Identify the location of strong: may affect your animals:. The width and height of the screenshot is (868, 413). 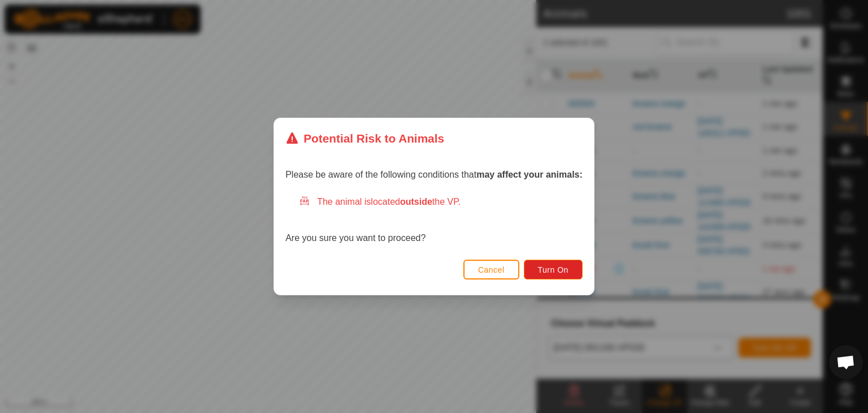
(530, 174).